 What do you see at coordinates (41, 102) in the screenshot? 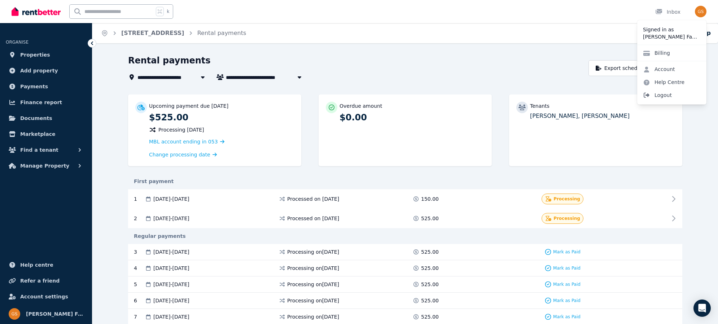
I see `span: Finance report` at bounding box center [41, 102].